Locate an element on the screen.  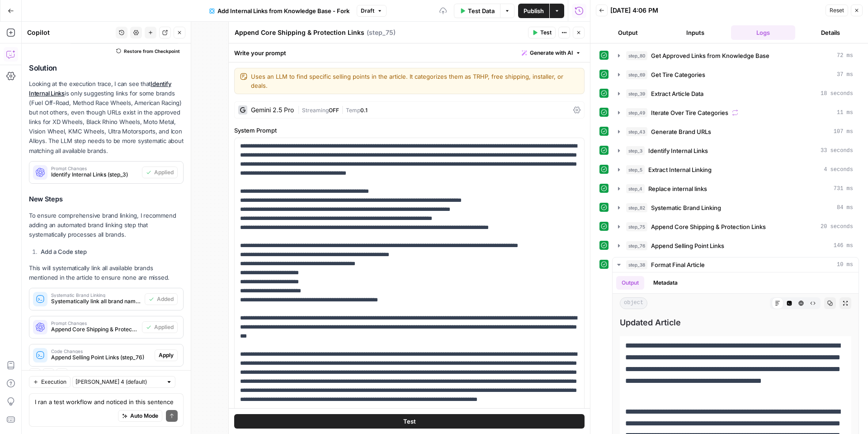
button: 107 ms is located at coordinates (736, 131).